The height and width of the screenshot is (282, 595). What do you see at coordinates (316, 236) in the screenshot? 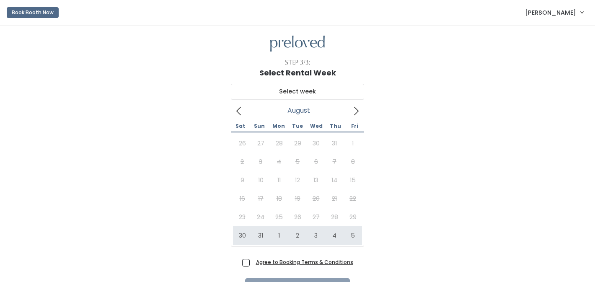
I see `span: September 3, 2025` at bounding box center [316, 236].